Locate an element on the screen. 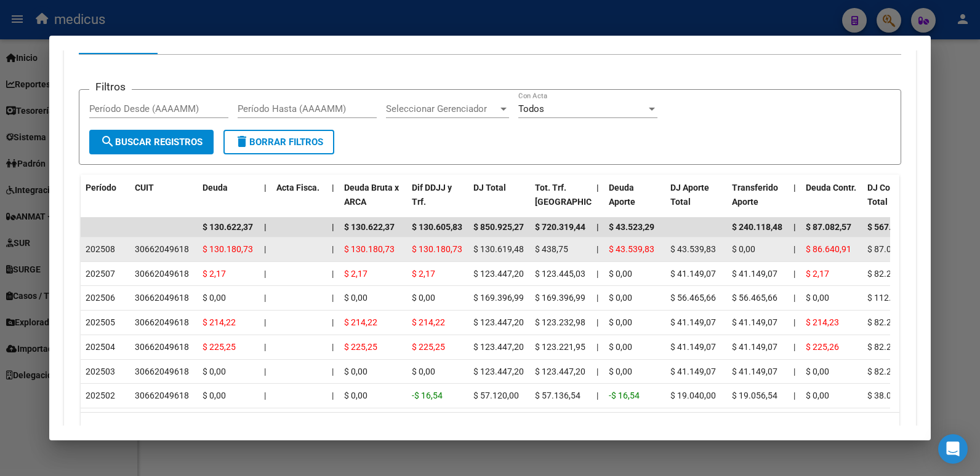 The image size is (980, 476). datatable-header-cell: Deuda Aporte is located at coordinates (635, 202).